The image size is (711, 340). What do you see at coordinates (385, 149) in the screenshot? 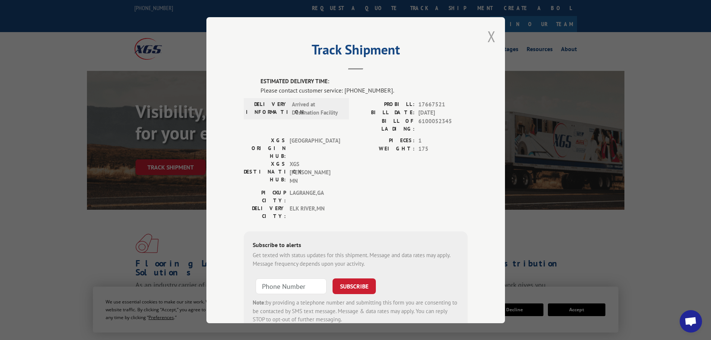
I see `label: WEIGHT:` at bounding box center [385, 149].